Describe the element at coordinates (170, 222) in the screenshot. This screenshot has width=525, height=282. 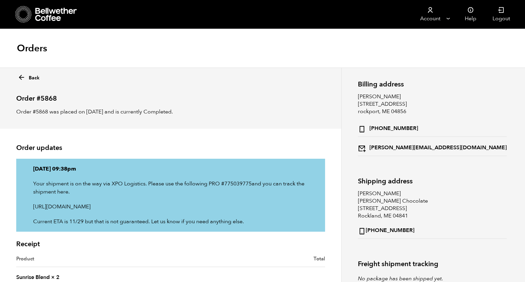
I see `p: Current ETA is 11/29 but that is not guaranteed. Let us know if you need anything else.` at that location.